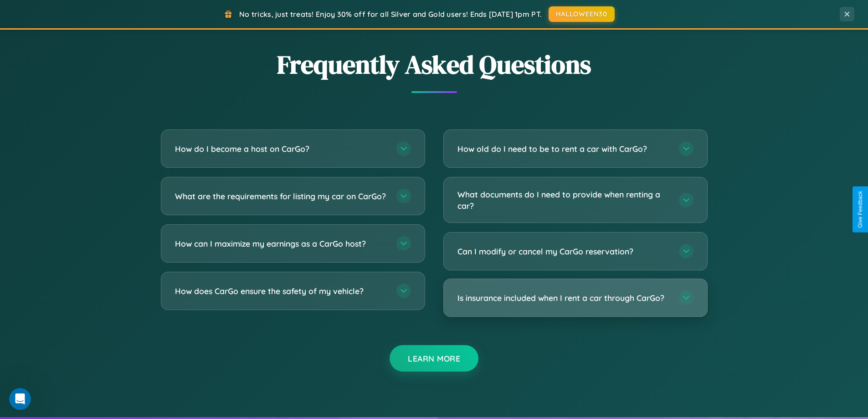  What do you see at coordinates (434, 65) in the screenshot?
I see `h2: Frequently Asked Questions` at bounding box center [434, 65].